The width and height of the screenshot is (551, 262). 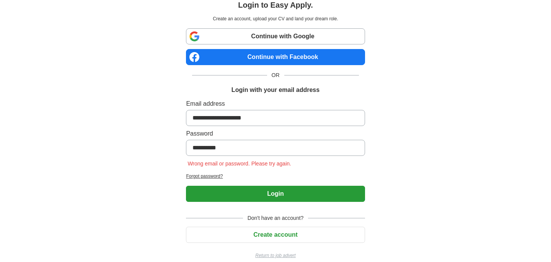 I want to click on span: Don't have an account?, so click(x=275, y=218).